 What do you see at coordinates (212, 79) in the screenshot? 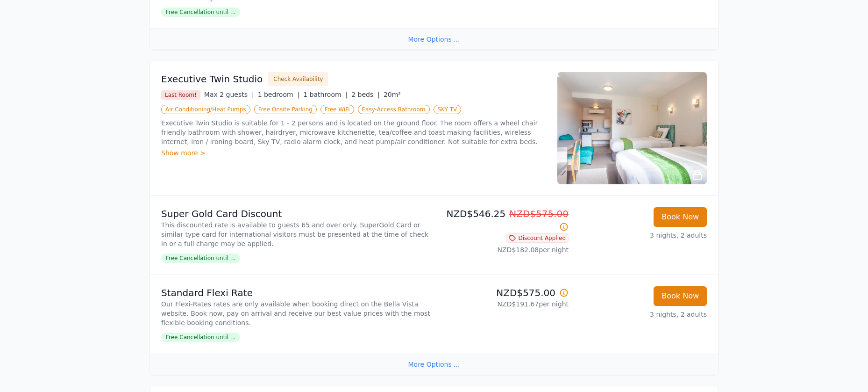
I see `h3: Executive Twin Studio` at bounding box center [212, 79].